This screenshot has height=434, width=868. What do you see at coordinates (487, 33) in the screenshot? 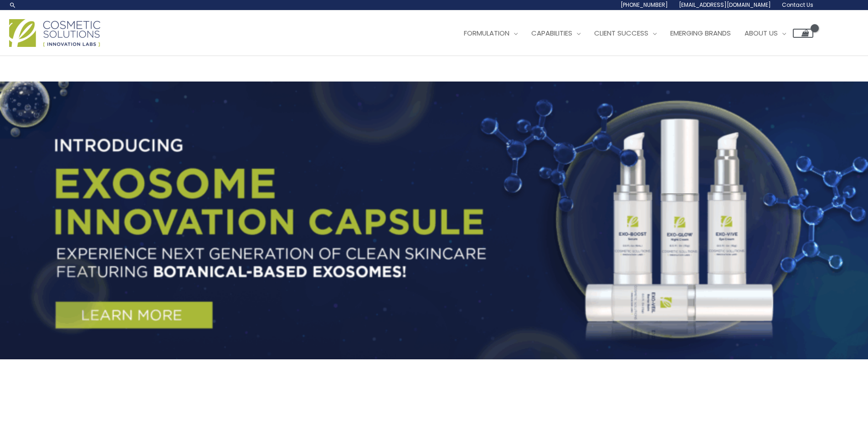
I see `span: Formulation` at bounding box center [487, 33].